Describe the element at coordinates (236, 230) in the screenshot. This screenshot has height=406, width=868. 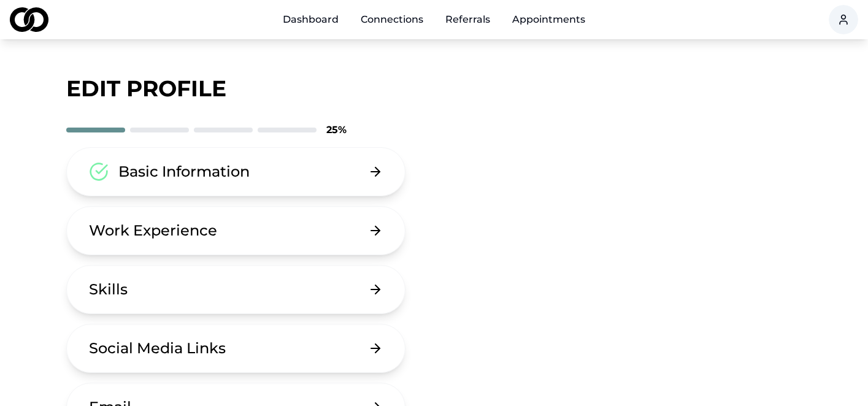
I see `button: Work Experience` at that location.